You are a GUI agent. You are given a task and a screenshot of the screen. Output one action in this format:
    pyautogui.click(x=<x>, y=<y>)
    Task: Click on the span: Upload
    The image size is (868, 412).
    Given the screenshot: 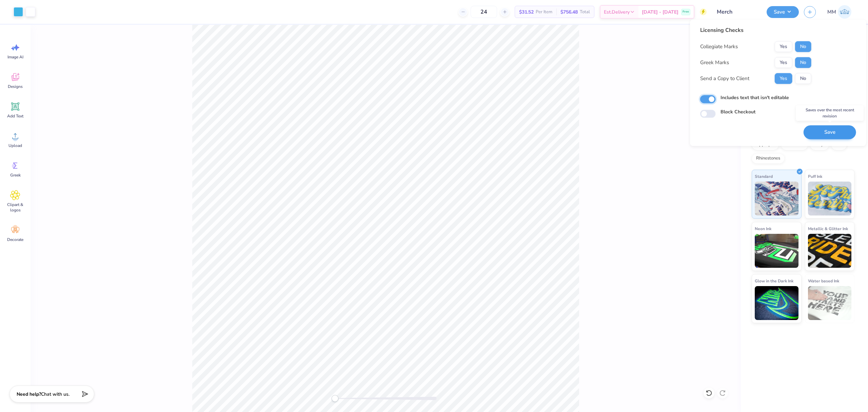 What is the action you would take?
    pyautogui.click(x=15, y=146)
    